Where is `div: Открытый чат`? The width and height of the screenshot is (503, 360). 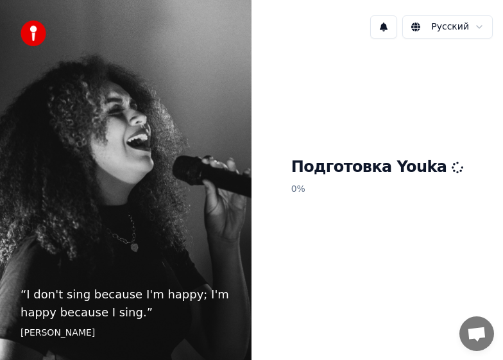 div: Открытый чат is located at coordinates (477, 333).